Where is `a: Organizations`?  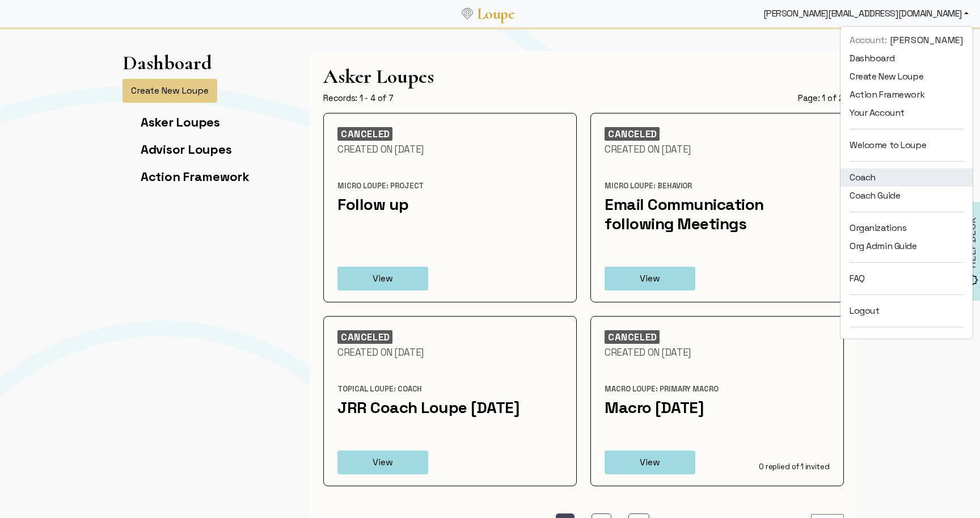 a: Organizations is located at coordinates (906, 228).